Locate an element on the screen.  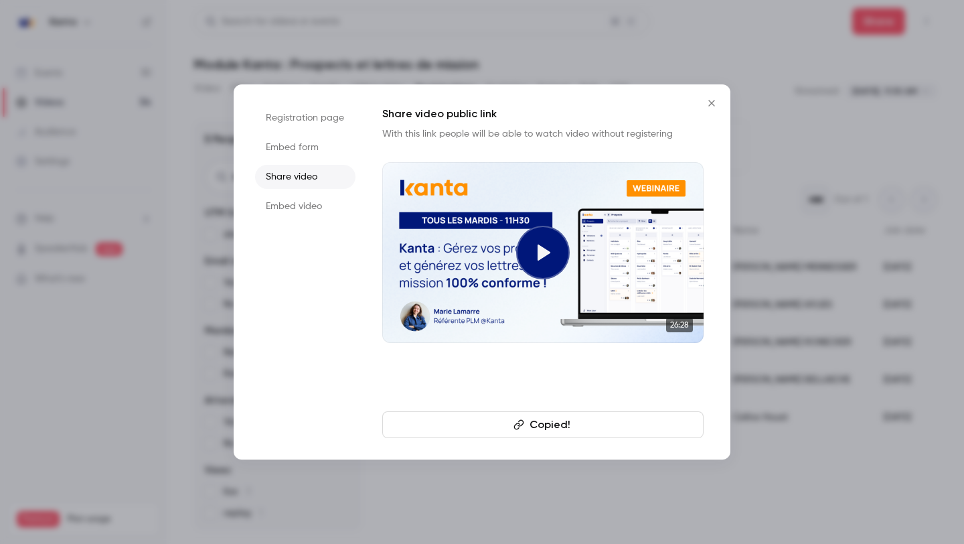
span: 26:28 is located at coordinates (679, 325).